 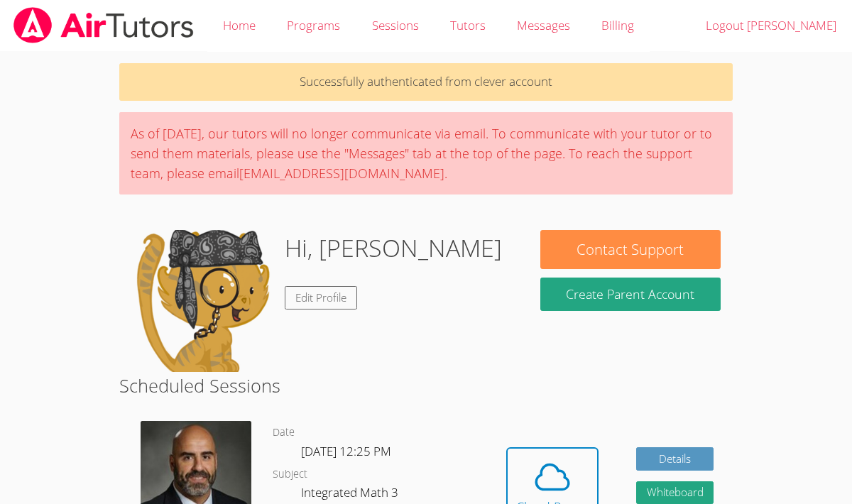 I want to click on img: airtutors_banner-c4298cdbf04f3fff15de1276eac7730deb9818008684d7c2e4769d2f7ddbe033.png, so click(x=104, y=25).